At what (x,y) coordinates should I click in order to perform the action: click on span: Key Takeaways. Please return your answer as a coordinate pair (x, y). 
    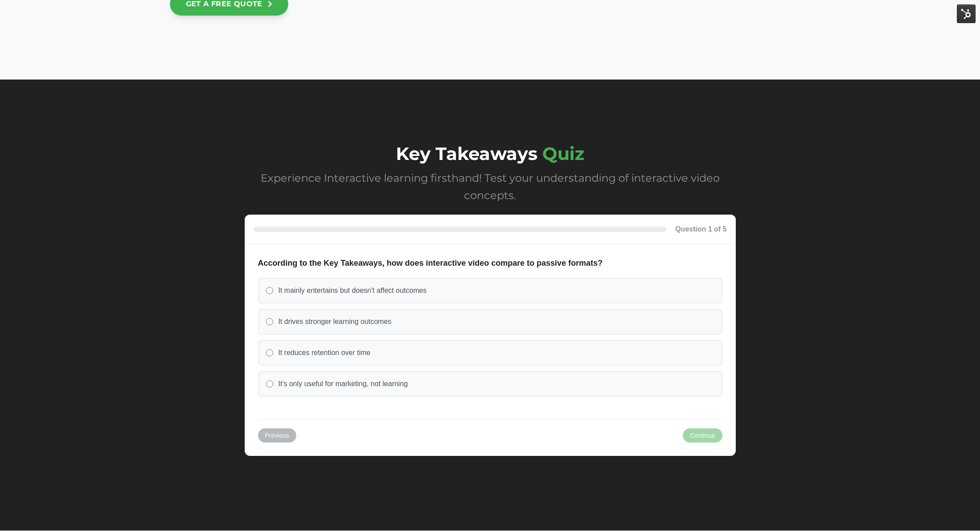
    Looking at the image, I should click on (466, 153).